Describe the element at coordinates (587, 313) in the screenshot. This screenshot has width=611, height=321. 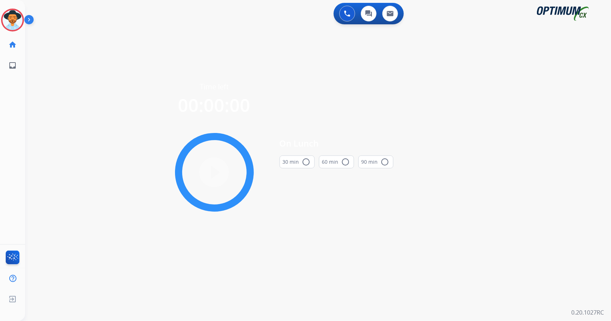
I see `p: 0.20.1027RC` at that location.